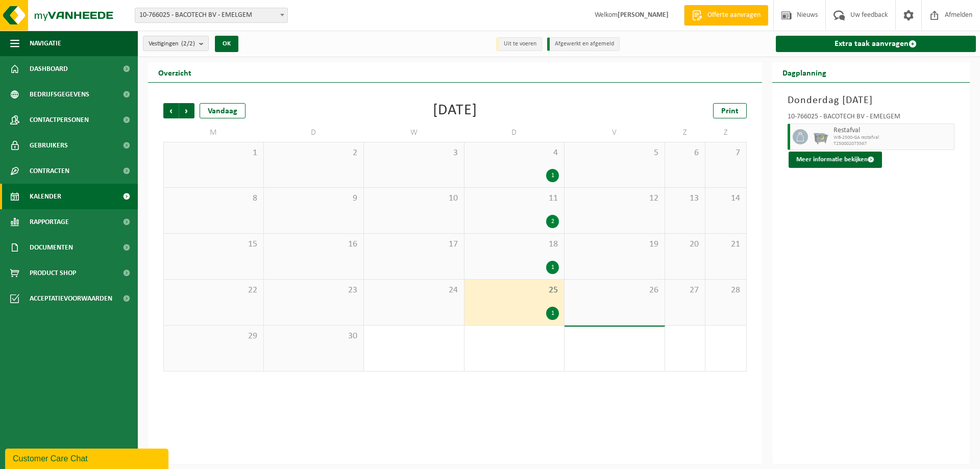 The width and height of the screenshot is (980, 469). I want to click on span: Gebruikers, so click(49, 145).